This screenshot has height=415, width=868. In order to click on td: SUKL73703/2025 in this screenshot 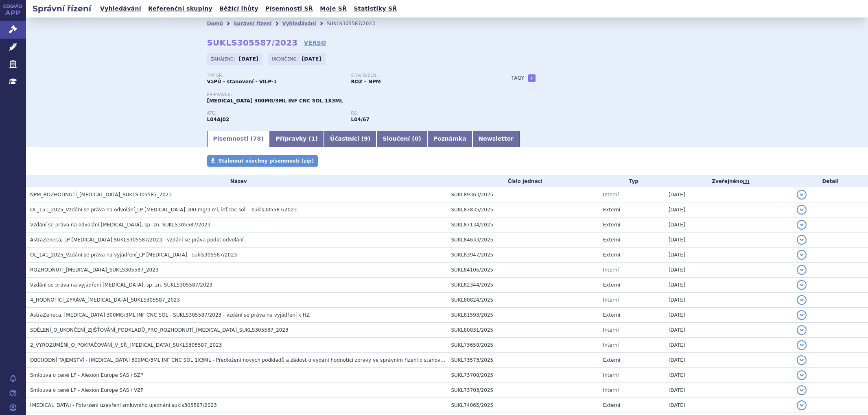, I will do `click(523, 390)`.